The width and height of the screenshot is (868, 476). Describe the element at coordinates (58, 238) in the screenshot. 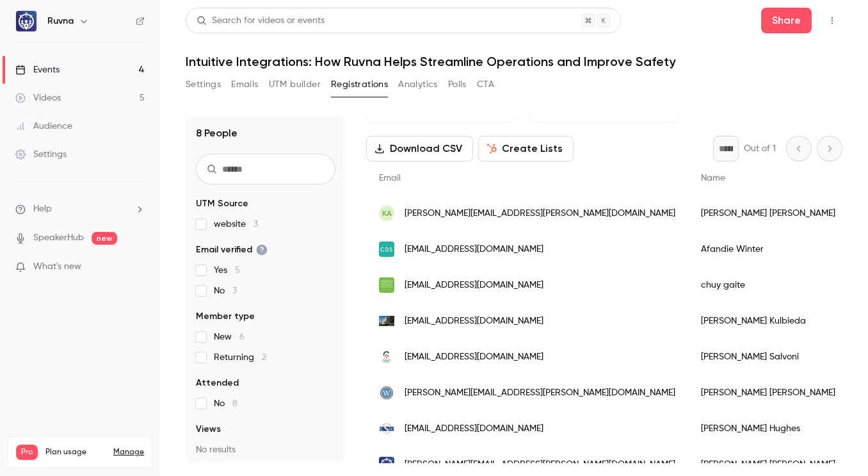

I see `a: SpeakerHub` at that location.